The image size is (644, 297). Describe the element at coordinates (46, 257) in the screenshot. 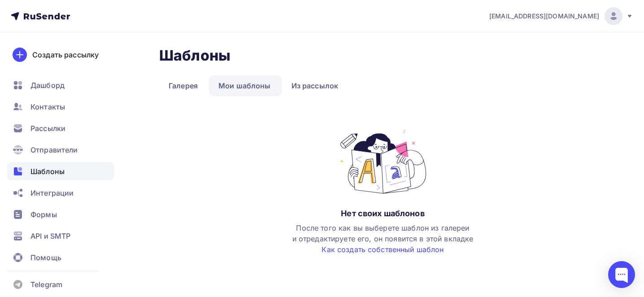

I see `span: Помощь` at that location.